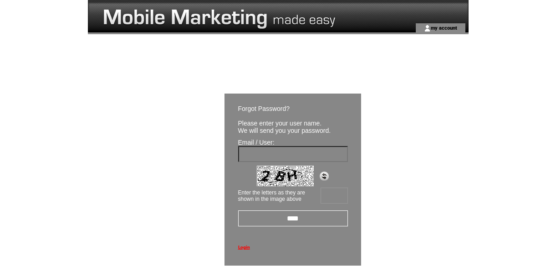 This screenshot has height=267, width=556. What do you see at coordinates (324, 176) in the screenshot?
I see `img: refresh.png` at bounding box center [324, 176].